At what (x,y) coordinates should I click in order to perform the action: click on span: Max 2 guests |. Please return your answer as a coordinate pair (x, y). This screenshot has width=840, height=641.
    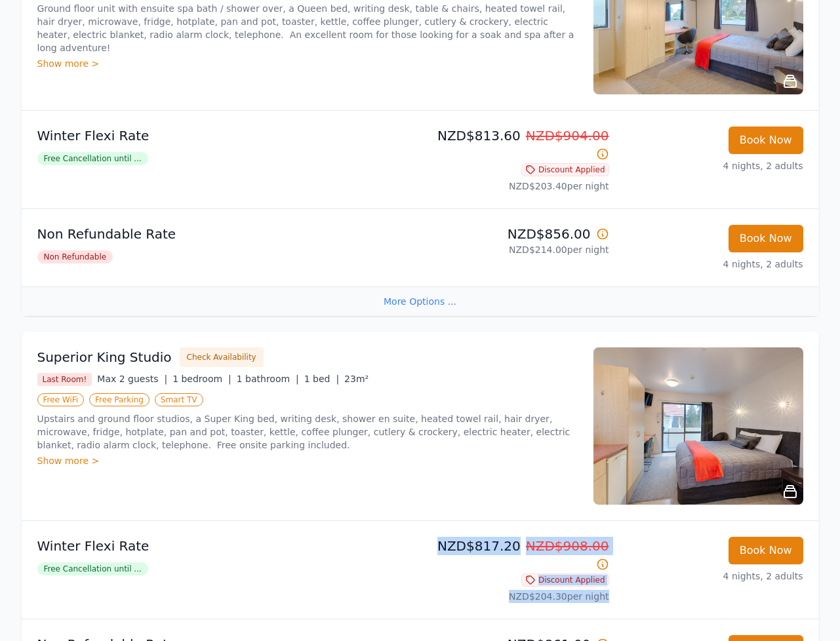
    Looking at the image, I should click on (132, 379).